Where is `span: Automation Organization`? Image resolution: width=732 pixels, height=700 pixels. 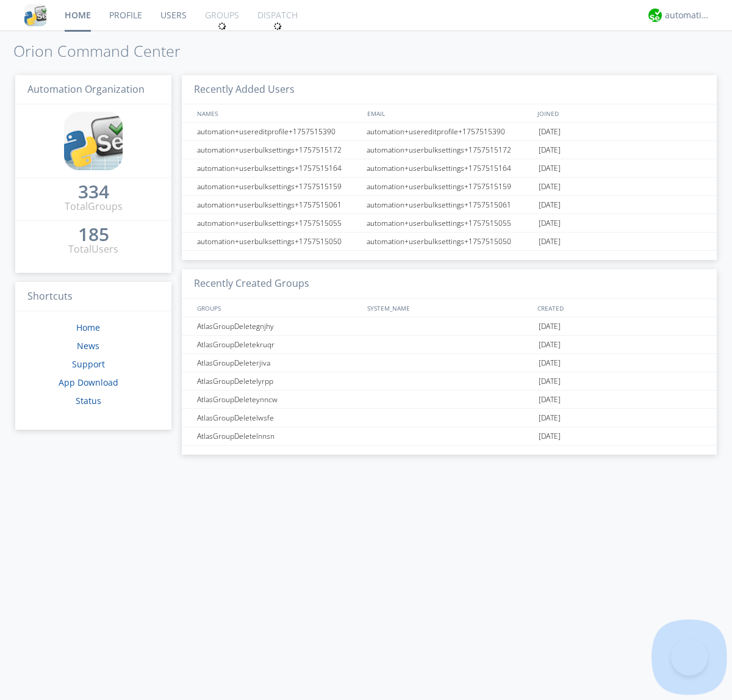
span: Automation Organization is located at coordinates (86, 90).